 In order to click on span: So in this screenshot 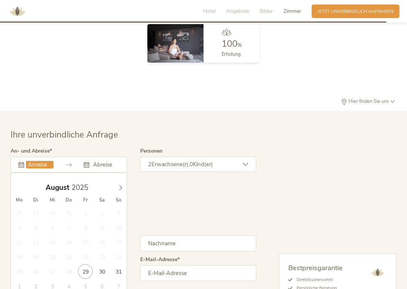, I will do `click(119, 200)`.